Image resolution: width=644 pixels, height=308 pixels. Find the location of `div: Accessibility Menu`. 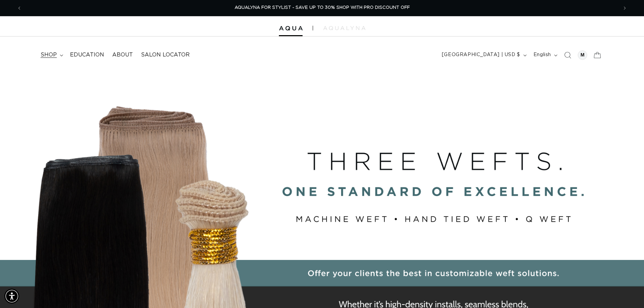

div: Accessibility Menu is located at coordinates (12, 296).